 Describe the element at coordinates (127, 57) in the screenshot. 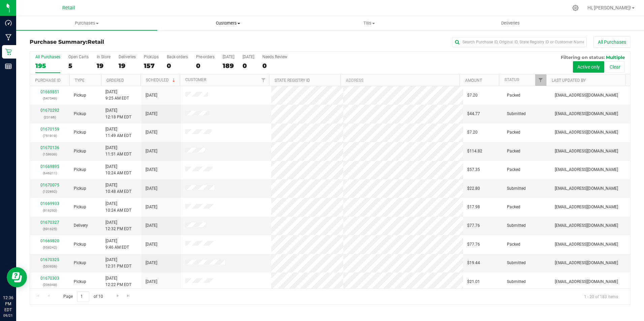

I see `div: Deliveries` at that location.